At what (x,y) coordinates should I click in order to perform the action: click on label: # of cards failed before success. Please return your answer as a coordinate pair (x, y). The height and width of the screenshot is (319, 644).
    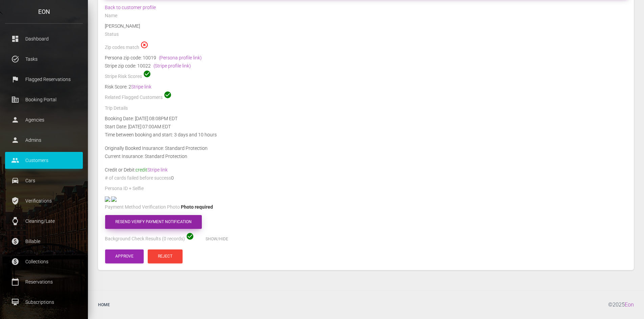
    Looking at the image, I should click on (138, 178).